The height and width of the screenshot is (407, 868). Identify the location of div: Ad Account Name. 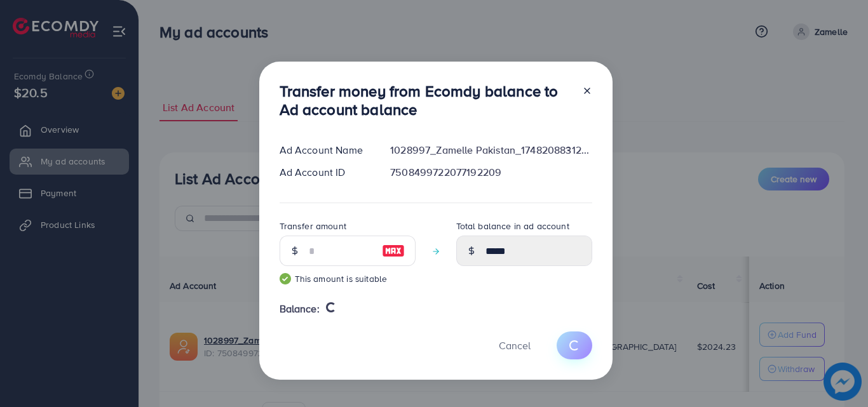
(325, 150).